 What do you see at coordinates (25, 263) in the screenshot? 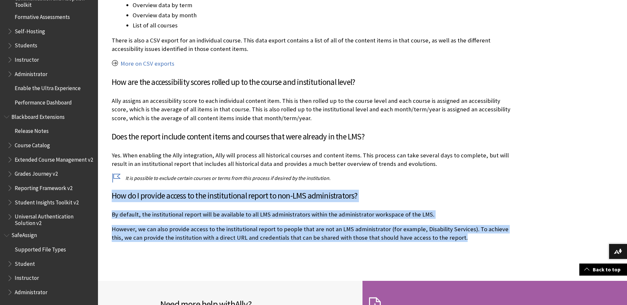
I see `span: Student` at bounding box center [25, 263].